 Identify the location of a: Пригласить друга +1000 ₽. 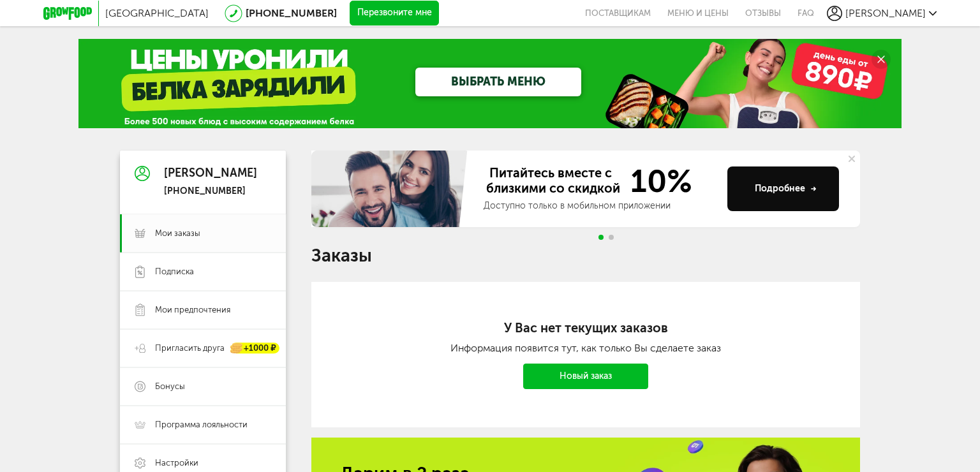
(203, 348).